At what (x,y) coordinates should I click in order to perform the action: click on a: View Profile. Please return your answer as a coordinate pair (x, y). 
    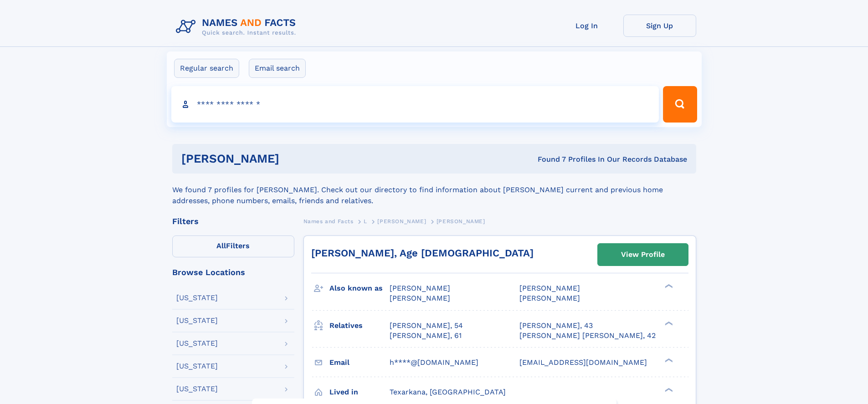
    Looking at the image, I should click on (643, 255).